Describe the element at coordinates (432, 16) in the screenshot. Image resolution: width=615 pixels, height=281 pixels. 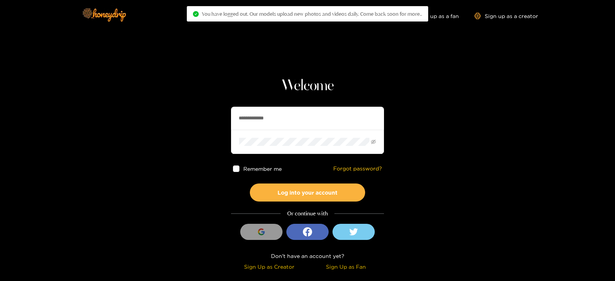
I see `a: Sign up as a fan` at that location.